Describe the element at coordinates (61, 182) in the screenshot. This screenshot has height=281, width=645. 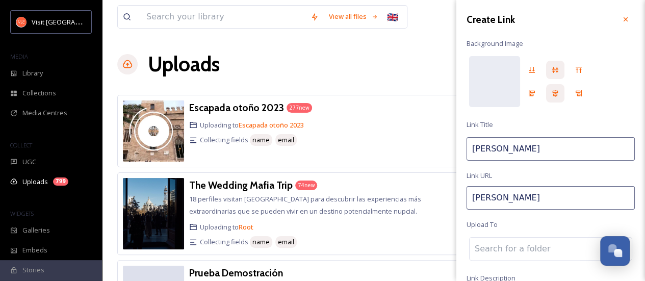
I see `div: 799` at that location.